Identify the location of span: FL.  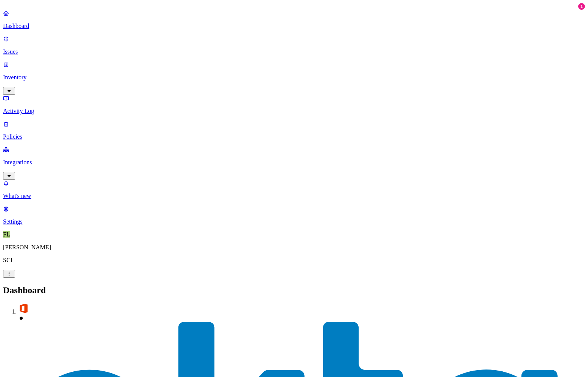
(7, 234).